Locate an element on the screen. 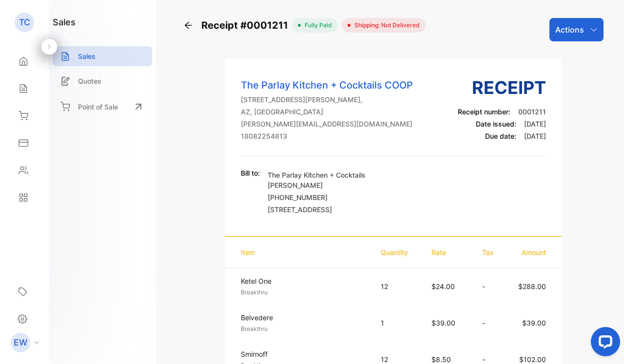 This screenshot has height=364, width=624. p: Actions is located at coordinates (569, 29).